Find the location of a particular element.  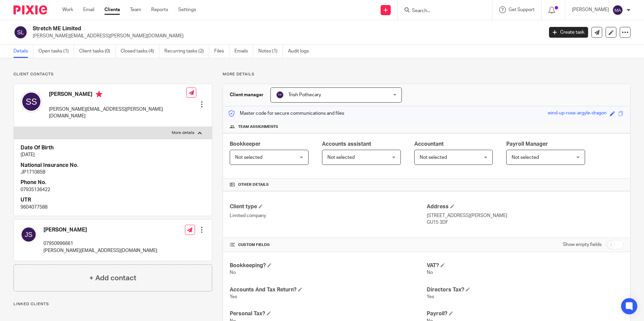

span: Payroll Manager is located at coordinates (527, 144).